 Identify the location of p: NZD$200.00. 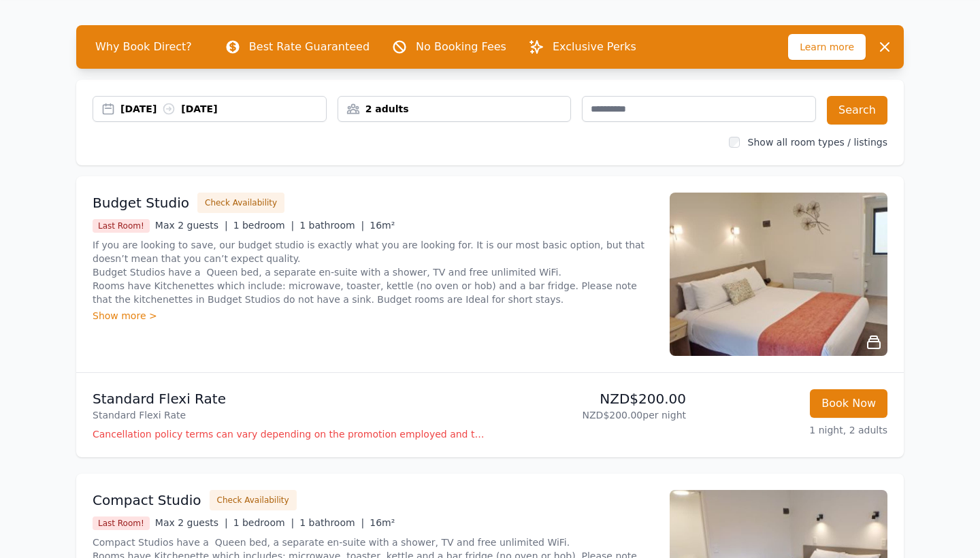
(591, 398).